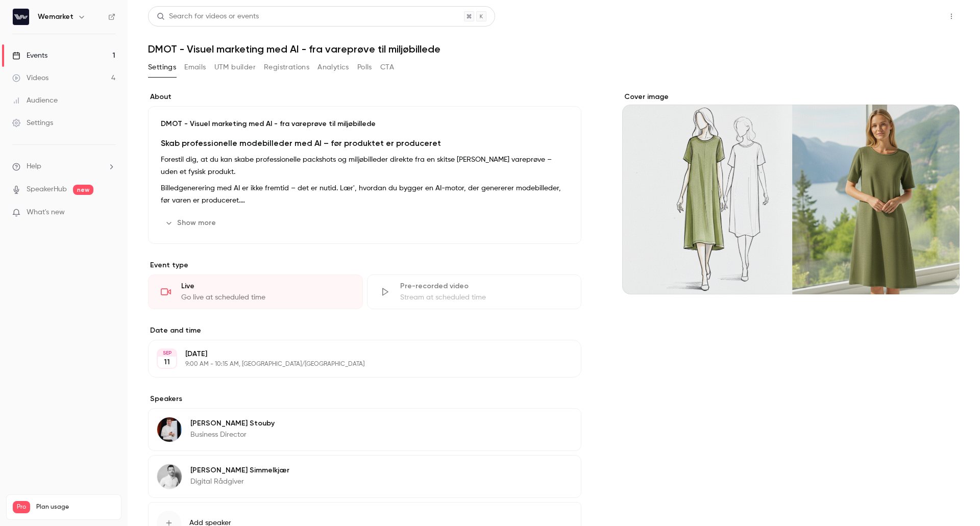  Describe the element at coordinates (45, 212) in the screenshot. I see `span: What's new` at that location.